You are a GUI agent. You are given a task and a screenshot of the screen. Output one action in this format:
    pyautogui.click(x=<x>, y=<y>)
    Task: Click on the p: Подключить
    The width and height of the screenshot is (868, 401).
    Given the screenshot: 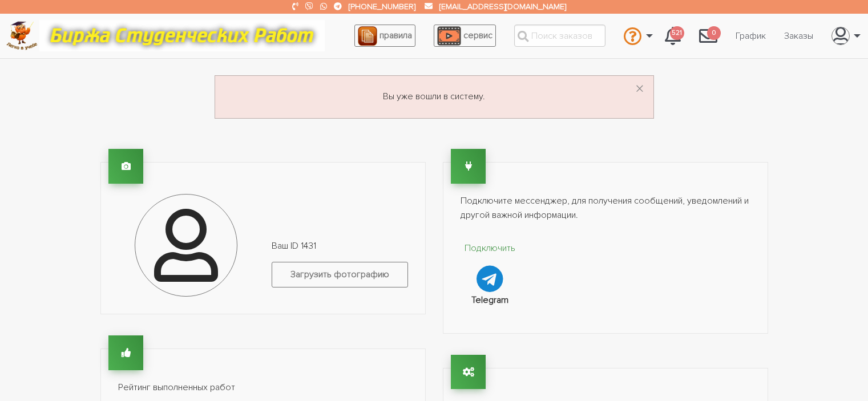 What is the action you would take?
    pyautogui.click(x=490, y=248)
    